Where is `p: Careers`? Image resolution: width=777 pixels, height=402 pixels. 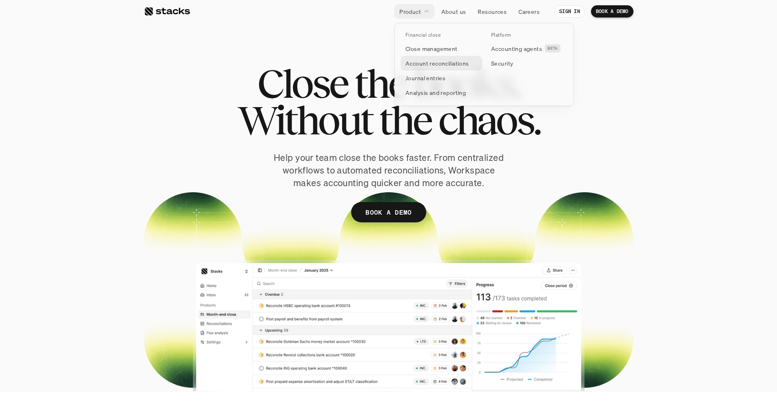 p: Careers is located at coordinates (529, 11).